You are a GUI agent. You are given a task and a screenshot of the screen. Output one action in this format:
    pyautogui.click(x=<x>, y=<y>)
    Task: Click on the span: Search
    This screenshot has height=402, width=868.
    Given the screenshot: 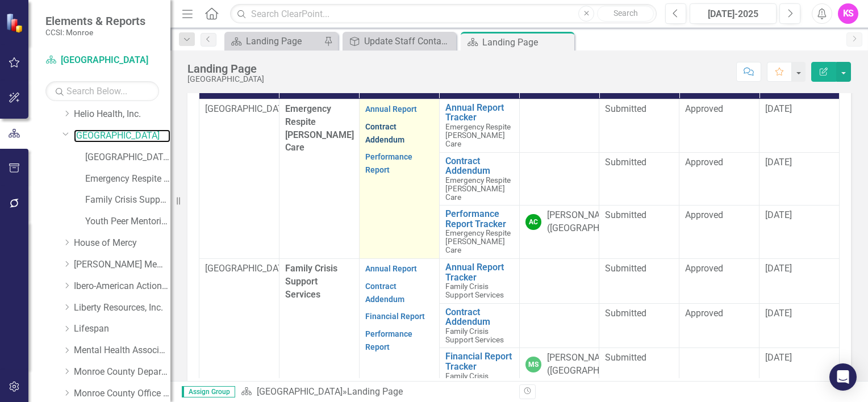 What is the action you would take?
    pyautogui.click(x=626, y=13)
    